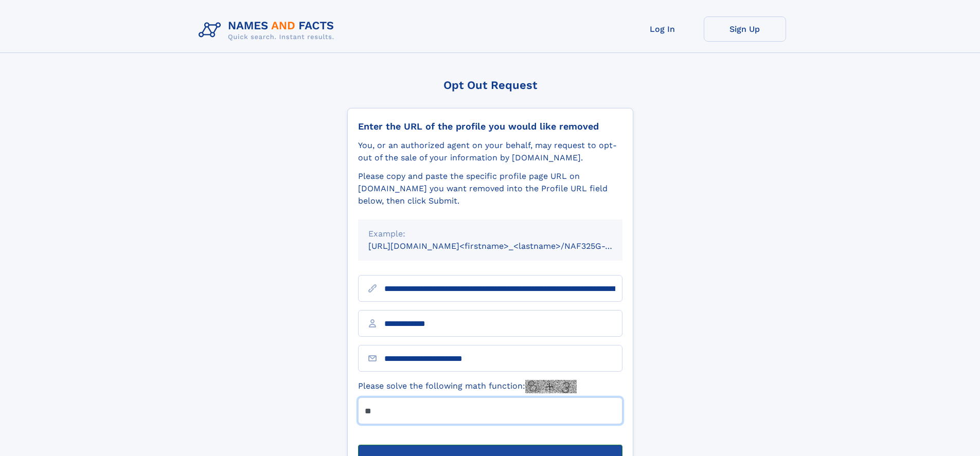 The width and height of the screenshot is (980, 456). I want to click on a: Sign Up, so click(745, 29).